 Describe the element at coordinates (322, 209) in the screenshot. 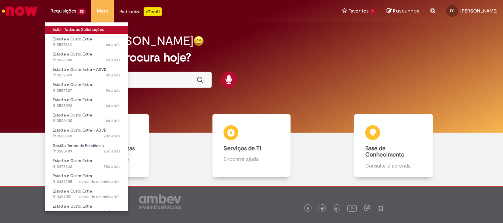

I see `img: logo_footer_twitter.png` at that location.